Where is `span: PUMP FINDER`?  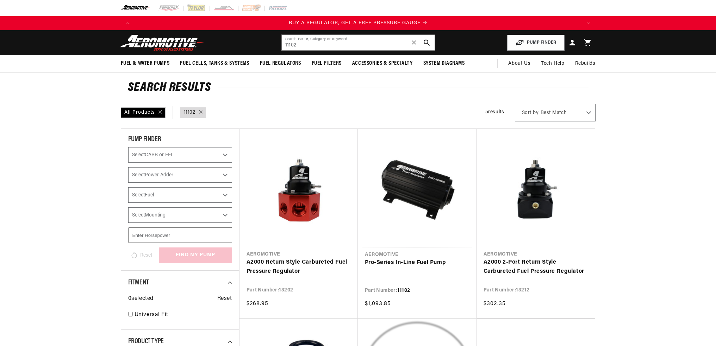
span: PUMP FINDER is located at coordinates (145, 139).